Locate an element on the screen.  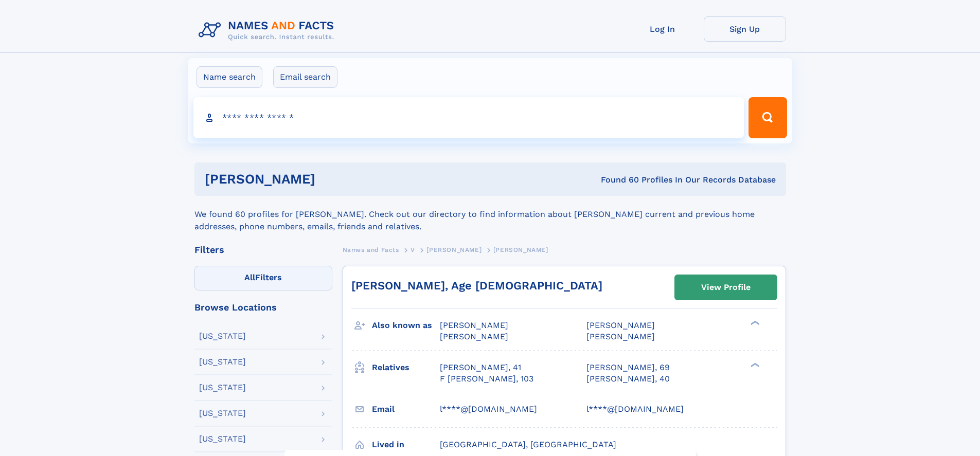
a: Sign Up is located at coordinates (745, 29).